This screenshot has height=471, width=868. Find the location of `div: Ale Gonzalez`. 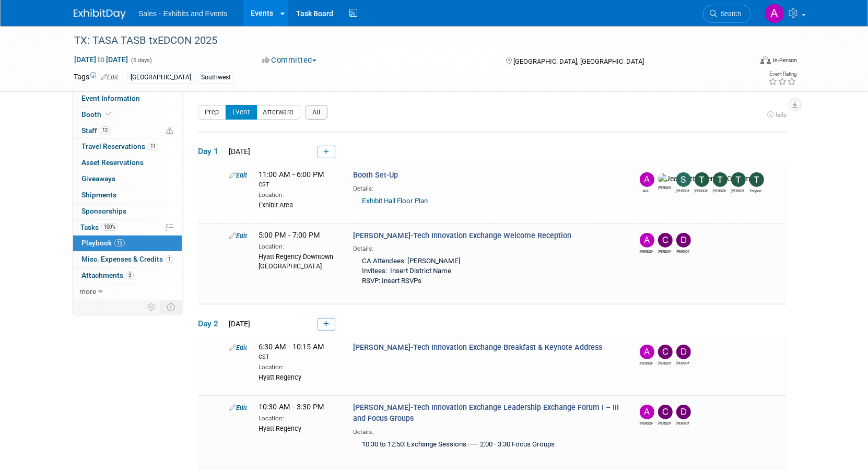

div: Ale Gonzalez is located at coordinates (646, 190).